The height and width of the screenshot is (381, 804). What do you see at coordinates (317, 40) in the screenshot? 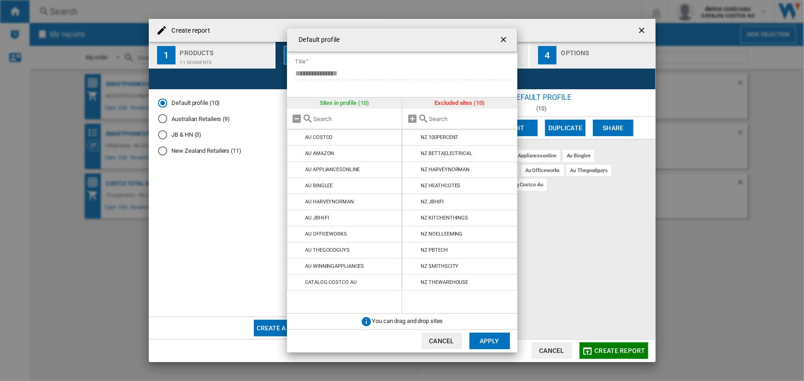
I see `h4: Default profile` at bounding box center [317, 40].